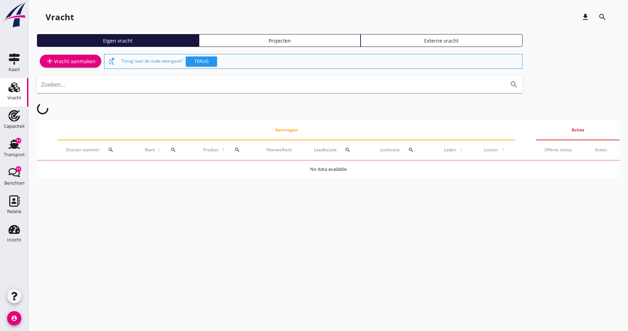 The height and width of the screenshot is (331, 628). What do you see at coordinates (270, 85) in the screenshot?
I see `input: Zoeken...` at bounding box center [270, 85].